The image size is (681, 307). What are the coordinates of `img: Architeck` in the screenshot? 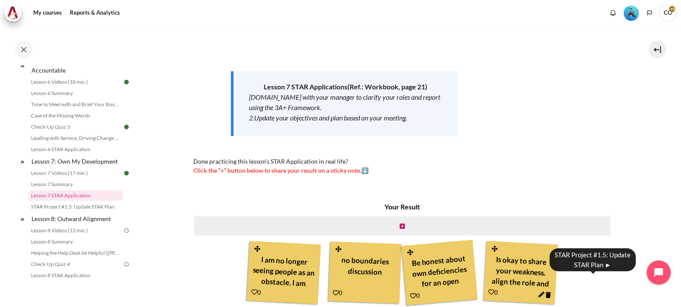 It's located at (13, 13).